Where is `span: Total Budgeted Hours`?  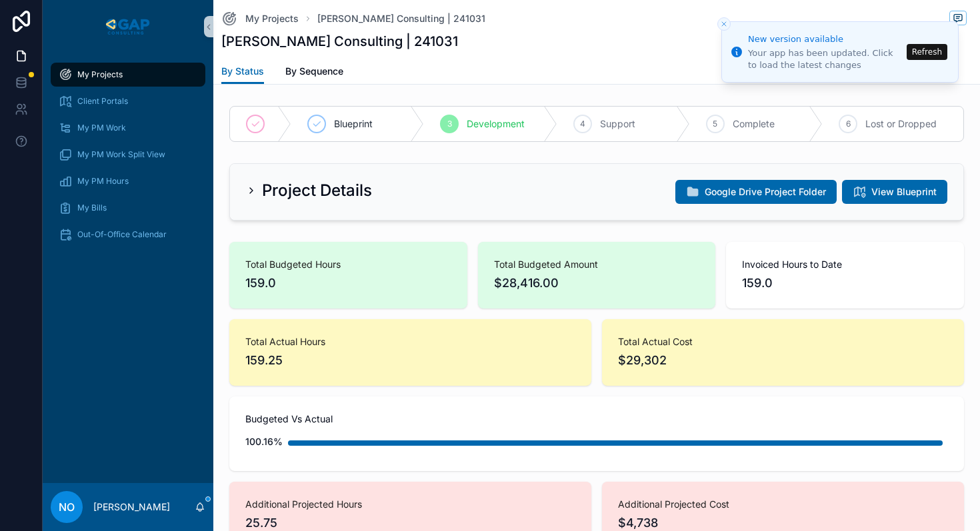 span: Total Budgeted Hours is located at coordinates (348, 264).